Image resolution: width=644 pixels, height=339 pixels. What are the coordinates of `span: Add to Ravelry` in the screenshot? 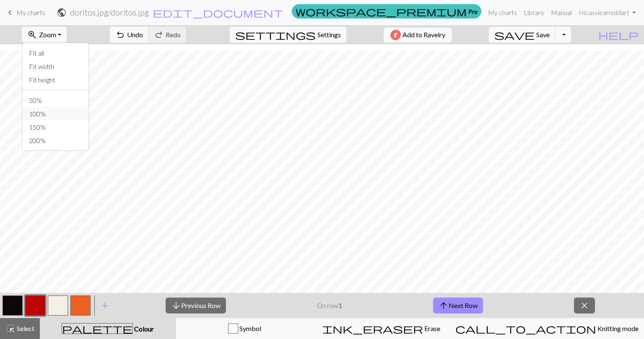 It's located at (424, 35).